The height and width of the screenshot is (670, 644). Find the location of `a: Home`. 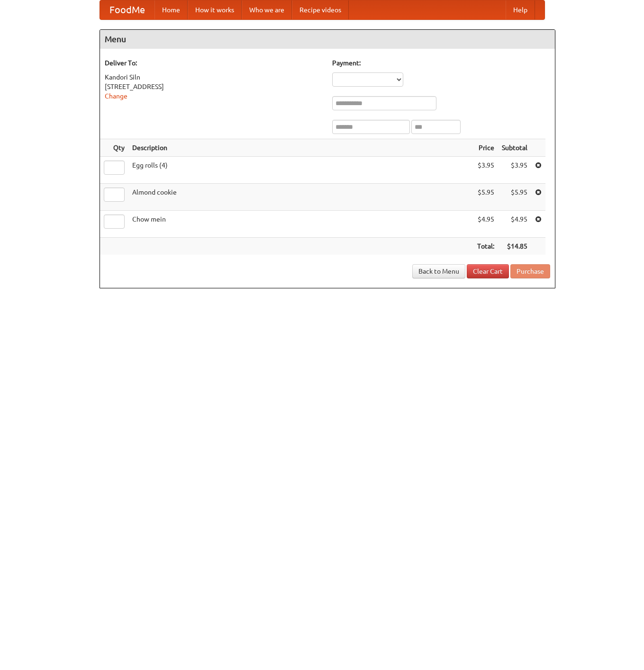

a: Home is located at coordinates (171, 10).